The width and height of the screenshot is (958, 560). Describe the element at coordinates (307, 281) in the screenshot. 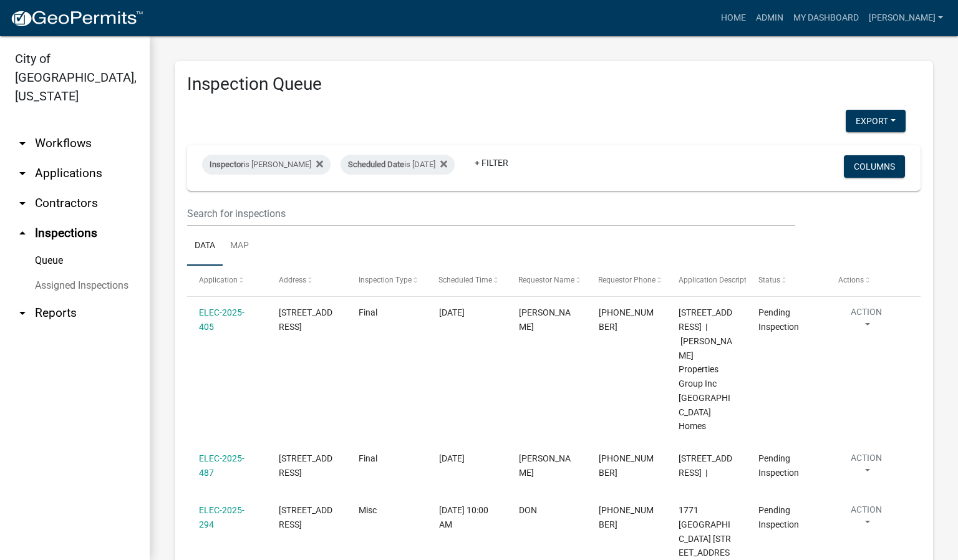

I see `datatable-header-cell: Address` at that location.